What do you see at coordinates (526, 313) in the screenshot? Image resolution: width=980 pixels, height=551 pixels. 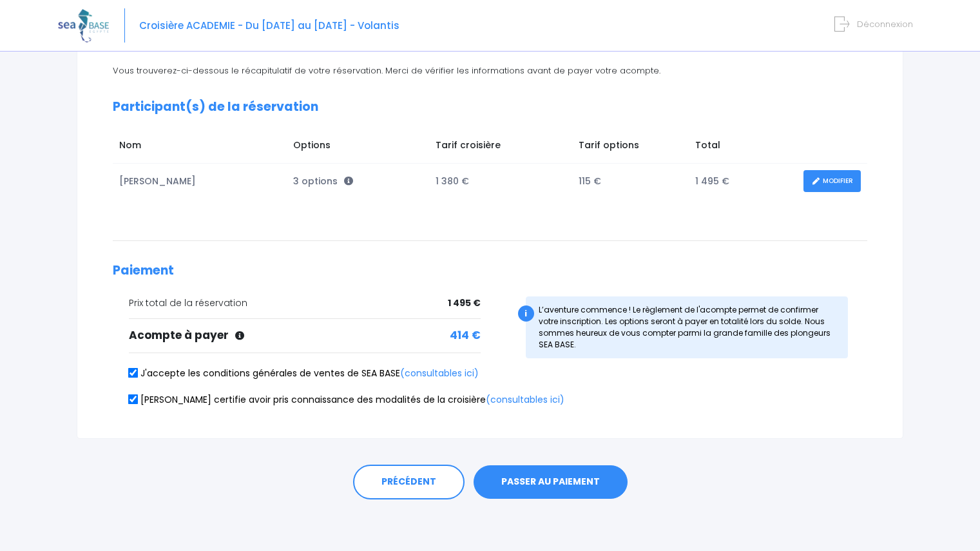 I see `div: i` at bounding box center [526, 313].